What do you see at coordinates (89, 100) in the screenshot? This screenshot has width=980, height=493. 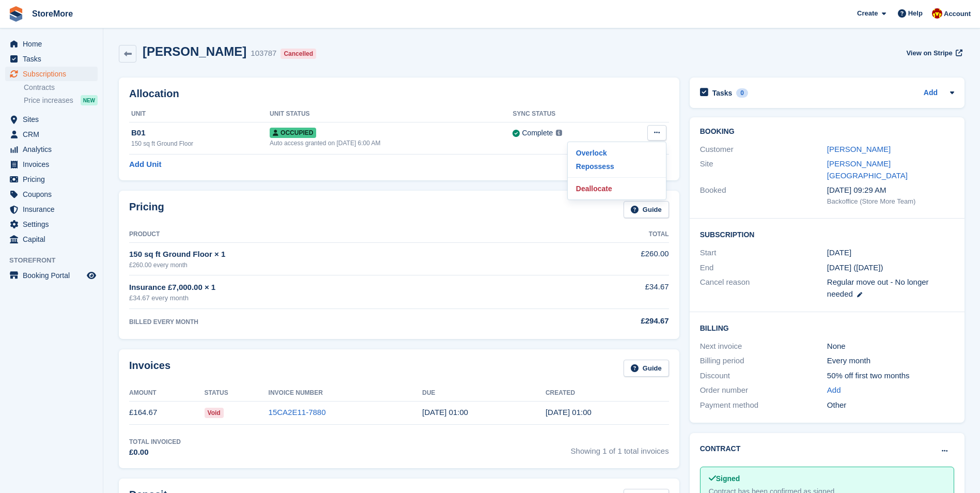 I see `div: NEW` at bounding box center [89, 100].